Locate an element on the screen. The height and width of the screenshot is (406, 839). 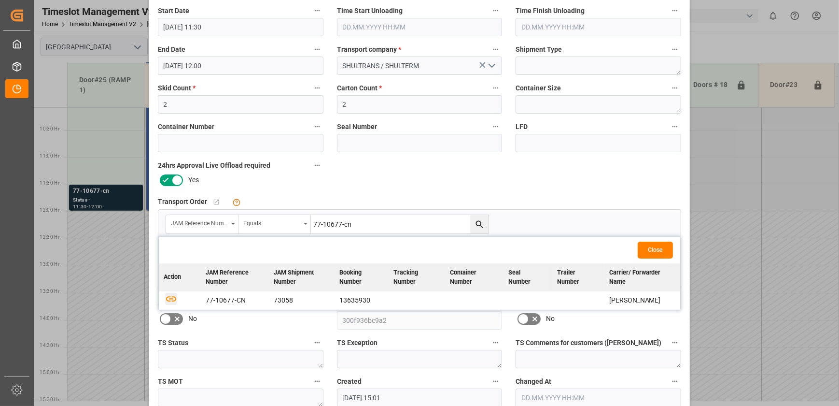
span: TS Exception is located at coordinates (357, 342).